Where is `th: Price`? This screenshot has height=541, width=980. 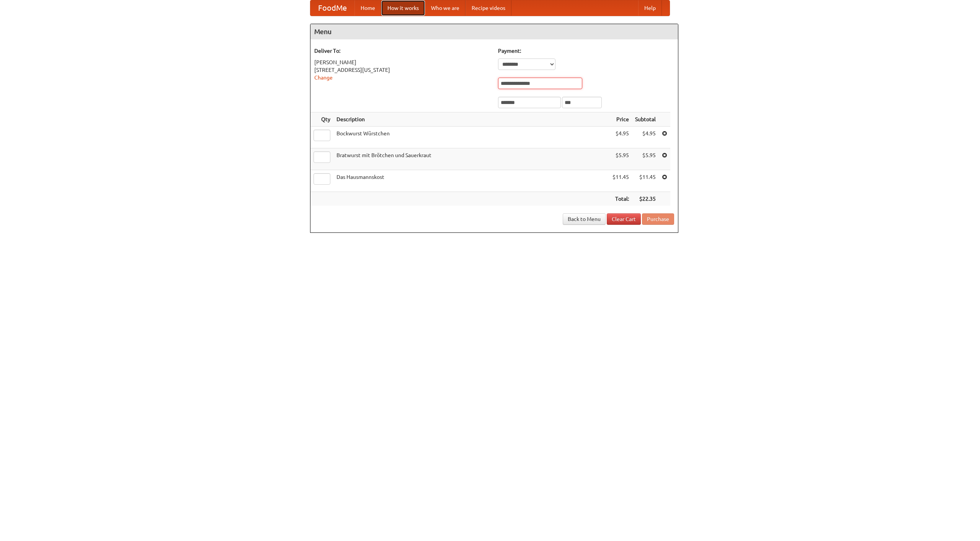 th: Price is located at coordinates (620, 119).